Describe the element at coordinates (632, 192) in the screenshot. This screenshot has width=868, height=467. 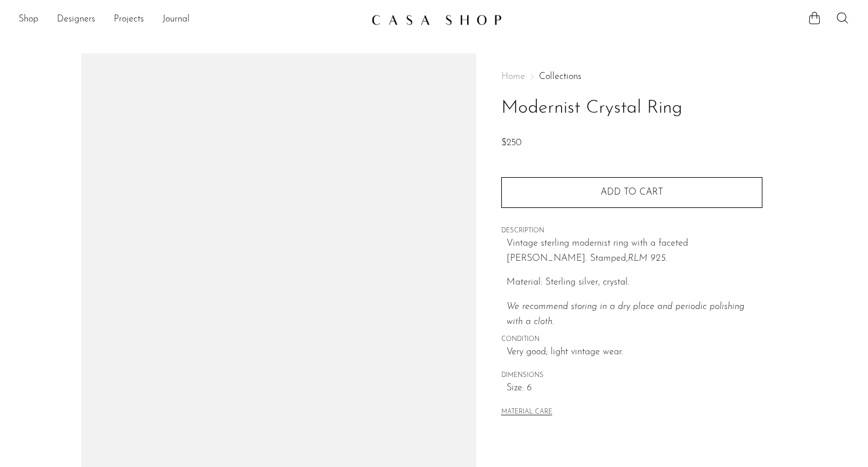
I see `button: Add to cart` at that location.